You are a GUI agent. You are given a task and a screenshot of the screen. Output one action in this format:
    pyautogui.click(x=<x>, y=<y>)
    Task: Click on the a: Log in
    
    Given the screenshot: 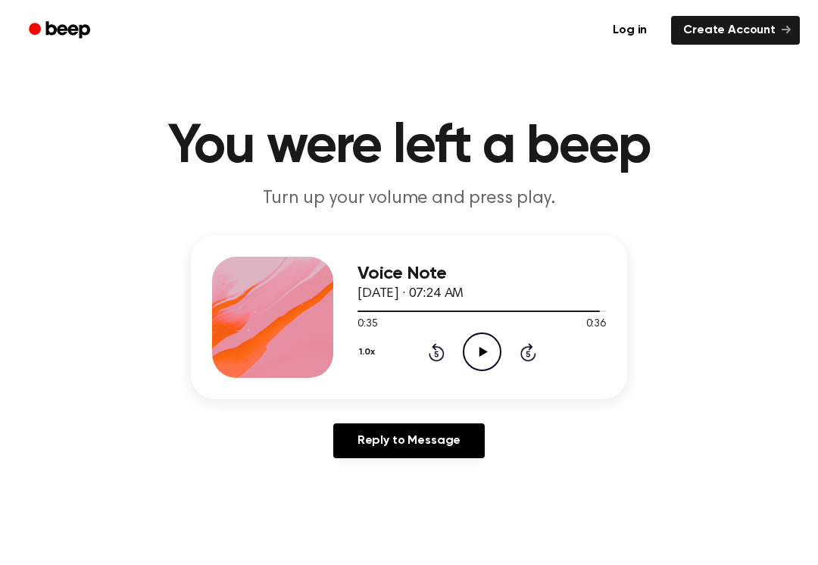 What is the action you would take?
    pyautogui.click(x=629, y=30)
    